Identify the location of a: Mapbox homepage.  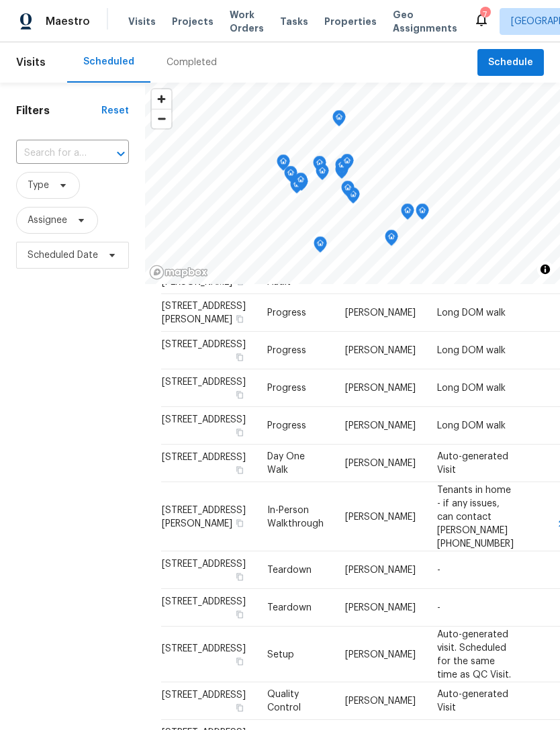
(179, 272).